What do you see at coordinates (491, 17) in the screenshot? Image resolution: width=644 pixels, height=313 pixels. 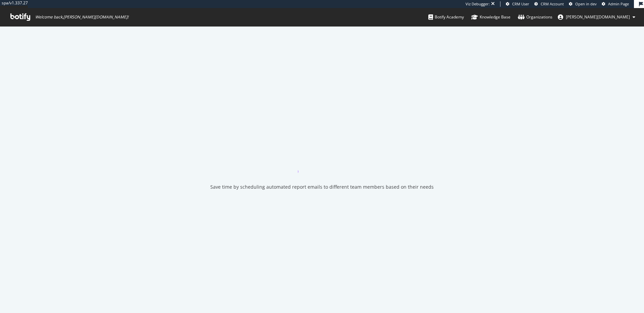 I see `div: Knowledge Base` at bounding box center [491, 17].